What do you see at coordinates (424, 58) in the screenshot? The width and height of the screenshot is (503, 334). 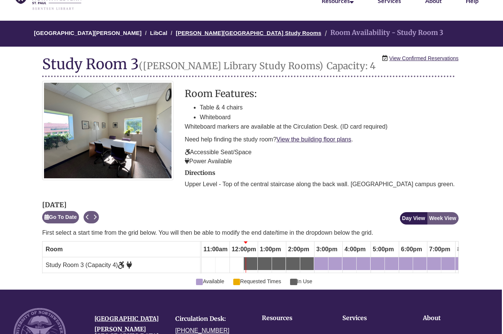 I see `a: View Confirmed Reservations` at bounding box center [424, 58].